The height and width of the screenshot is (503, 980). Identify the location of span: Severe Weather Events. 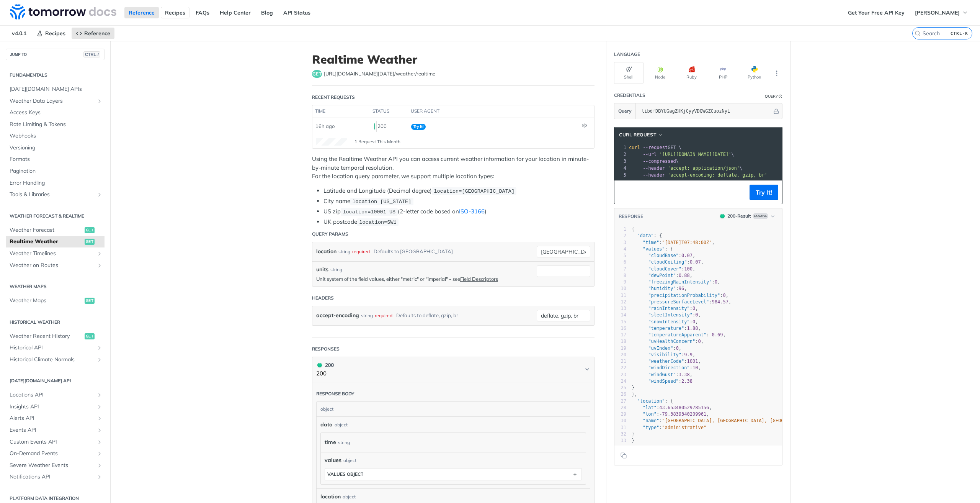
(52, 465).